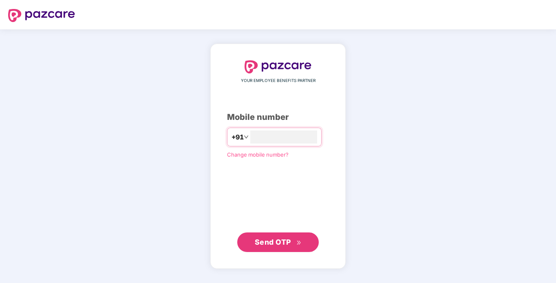 The image size is (556, 283). Describe the element at coordinates (258, 154) in the screenshot. I see `a: Change mobile number?` at that location.